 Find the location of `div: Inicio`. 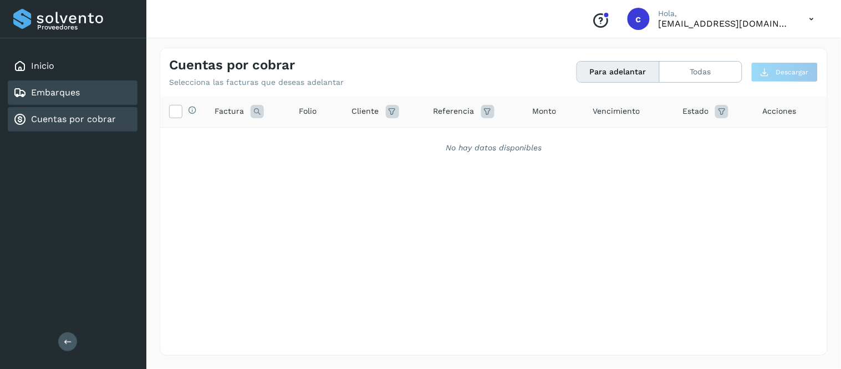

div: Inicio is located at coordinates (73, 66).